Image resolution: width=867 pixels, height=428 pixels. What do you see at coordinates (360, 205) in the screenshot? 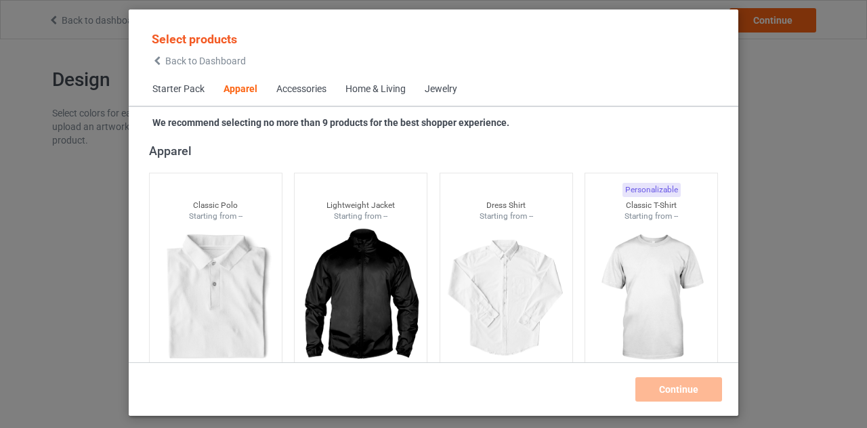
I see `div: Lightweight Jacket` at bounding box center [360, 205].